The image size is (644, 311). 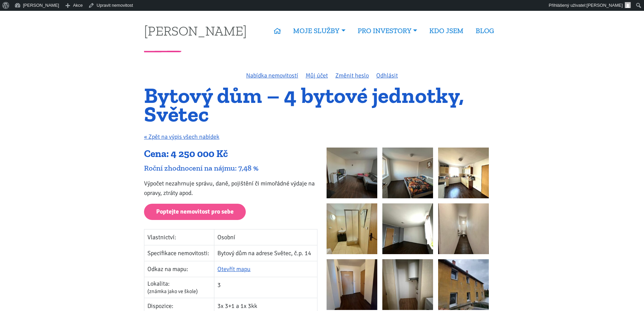 What do you see at coordinates (173, 292) in the screenshot?
I see `span: (známka jako ve škole)` at bounding box center [173, 292].